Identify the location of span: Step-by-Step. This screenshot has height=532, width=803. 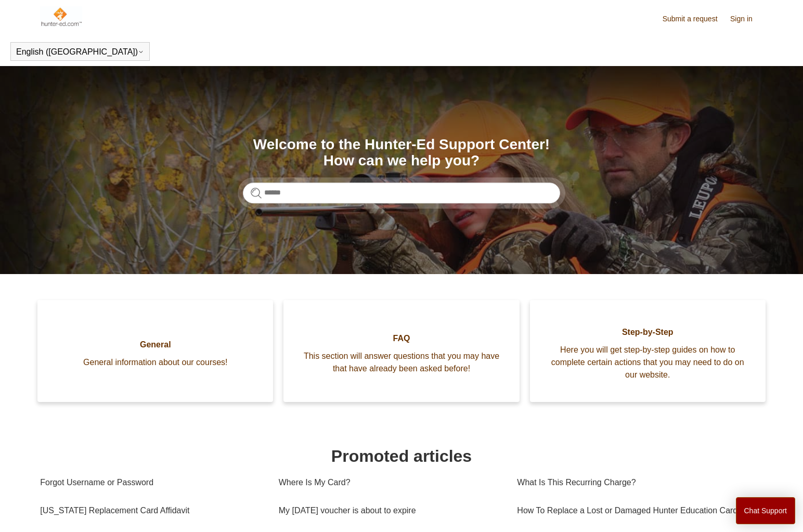
(648, 332).